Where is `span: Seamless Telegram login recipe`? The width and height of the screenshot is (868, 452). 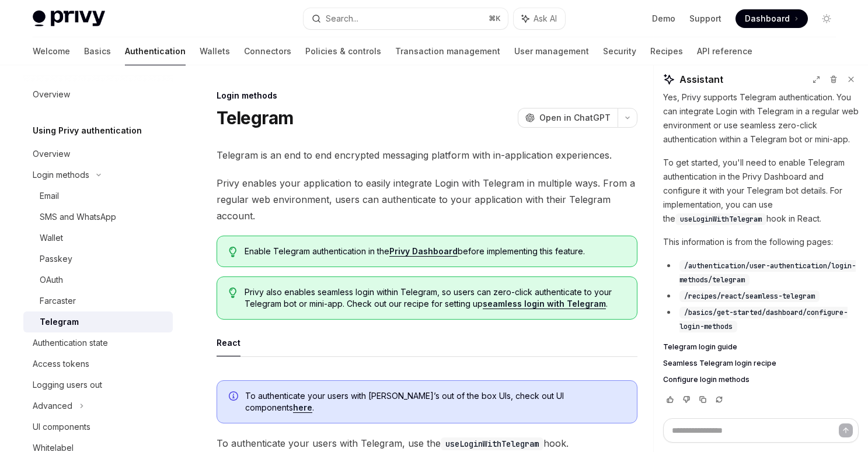 span: Seamless Telegram login recipe is located at coordinates (720, 363).